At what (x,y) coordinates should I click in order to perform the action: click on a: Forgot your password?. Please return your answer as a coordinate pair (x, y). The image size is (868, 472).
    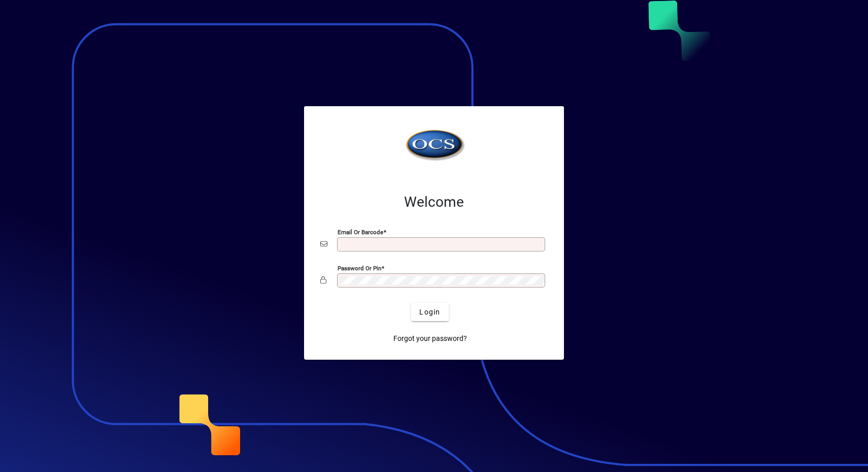
    Looking at the image, I should click on (430, 338).